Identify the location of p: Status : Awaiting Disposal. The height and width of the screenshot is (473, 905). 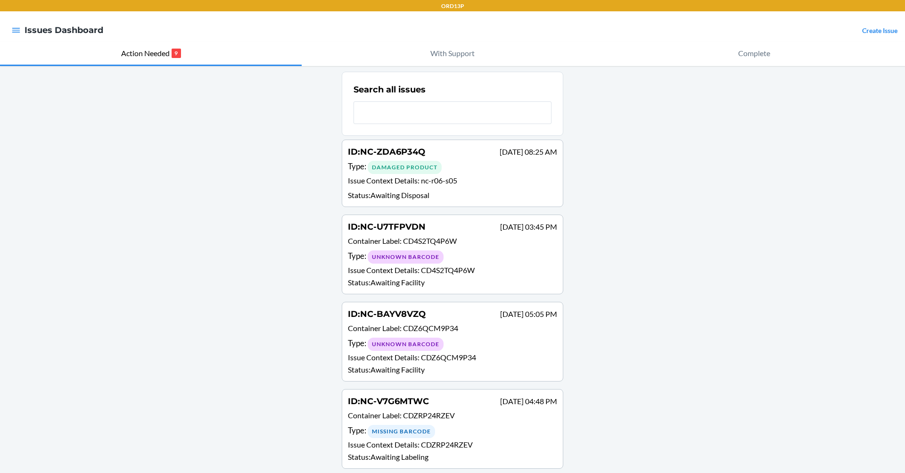
(453, 195).